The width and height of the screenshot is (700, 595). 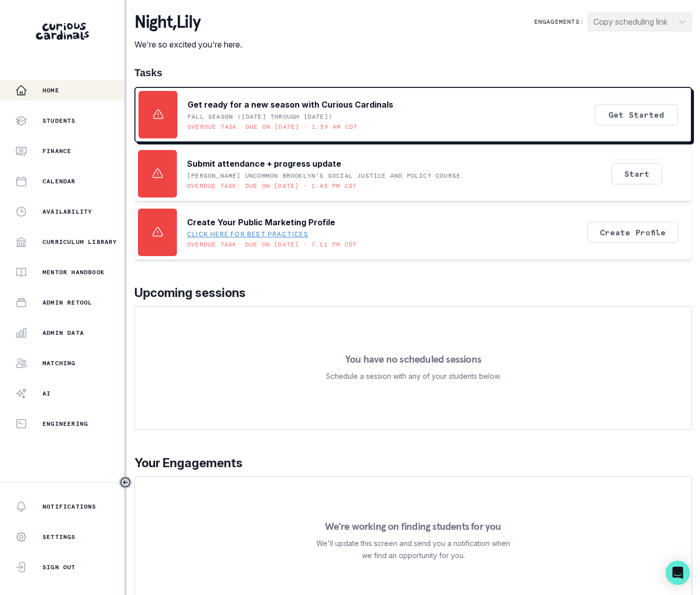 I want to click on p: Matching, so click(x=59, y=363).